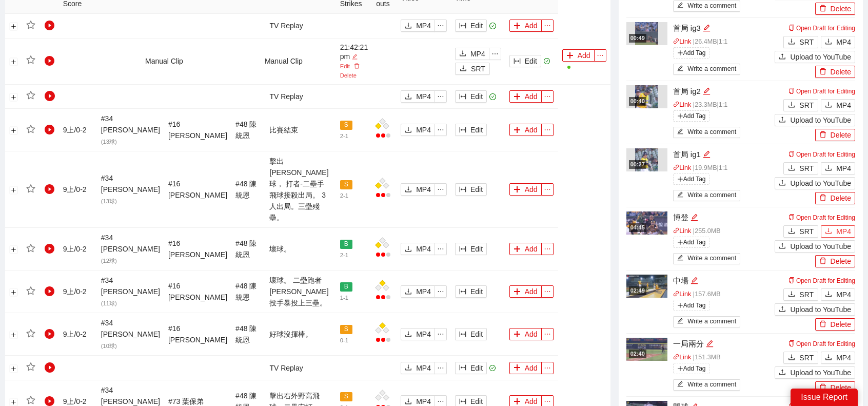 This screenshot has height=406, width=868. I want to click on button: editWrite a comment, so click(707, 6).